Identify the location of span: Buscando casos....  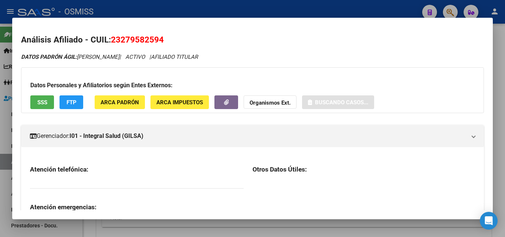
(342, 102).